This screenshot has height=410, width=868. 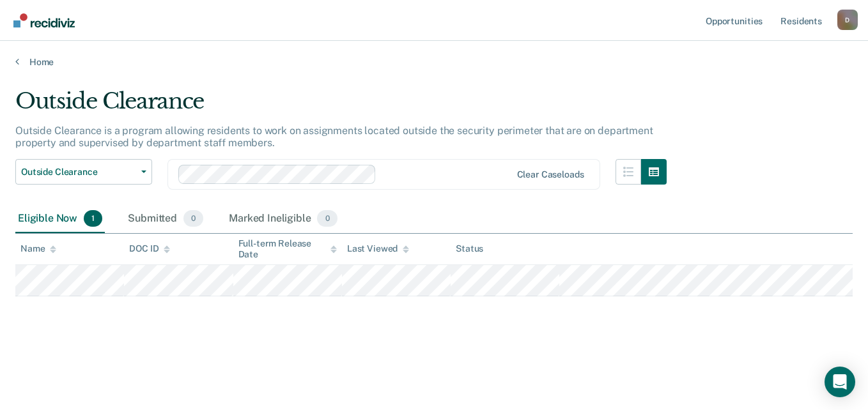 What do you see at coordinates (60, 219) in the screenshot?
I see `div: Eligible Now1` at bounding box center [60, 219].